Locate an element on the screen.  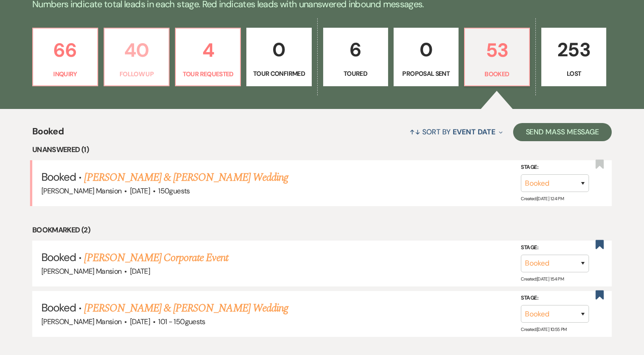
p: Follow Up is located at coordinates (136, 74).